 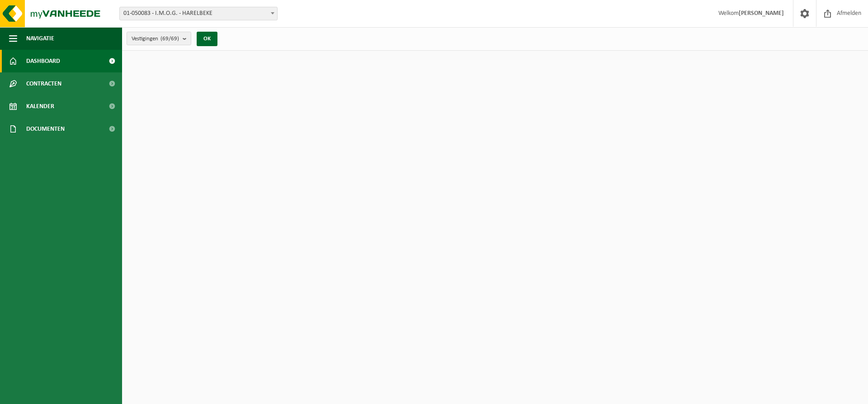 What do you see at coordinates (40, 106) in the screenshot?
I see `span: Kalender` at bounding box center [40, 106].